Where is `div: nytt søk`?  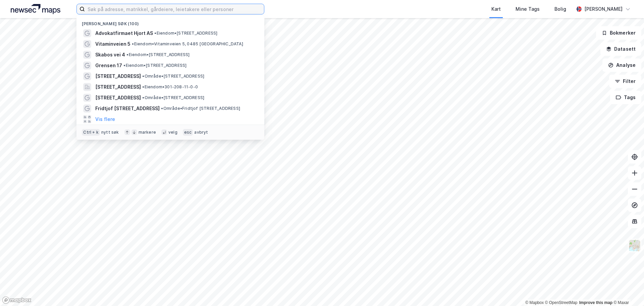 div: nytt søk is located at coordinates (110, 132).